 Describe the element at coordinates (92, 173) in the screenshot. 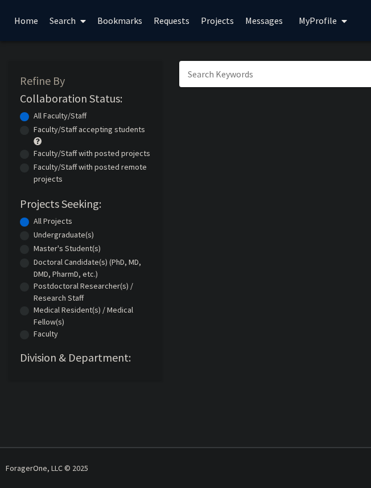

I see `label: Faculty/Staff with posted remote projects` at that location.